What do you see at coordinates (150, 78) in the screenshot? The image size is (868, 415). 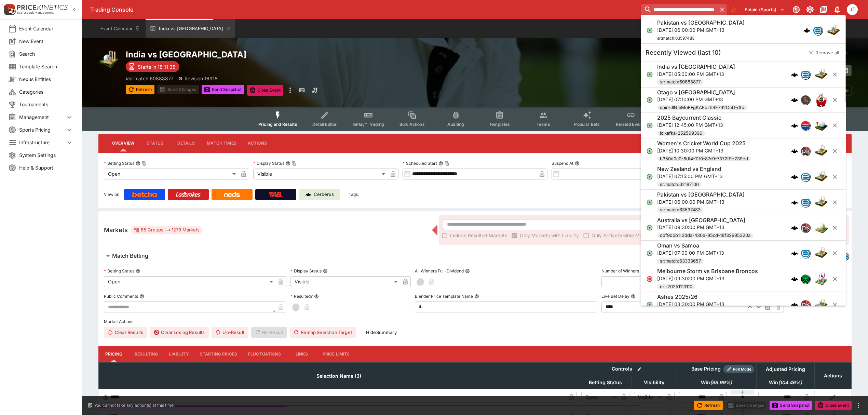 I see `p: Copy To Clipboard` at bounding box center [150, 78].